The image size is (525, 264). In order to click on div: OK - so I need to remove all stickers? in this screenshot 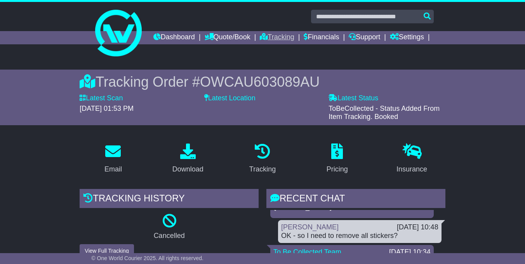, I will do `click(360, 236)`.